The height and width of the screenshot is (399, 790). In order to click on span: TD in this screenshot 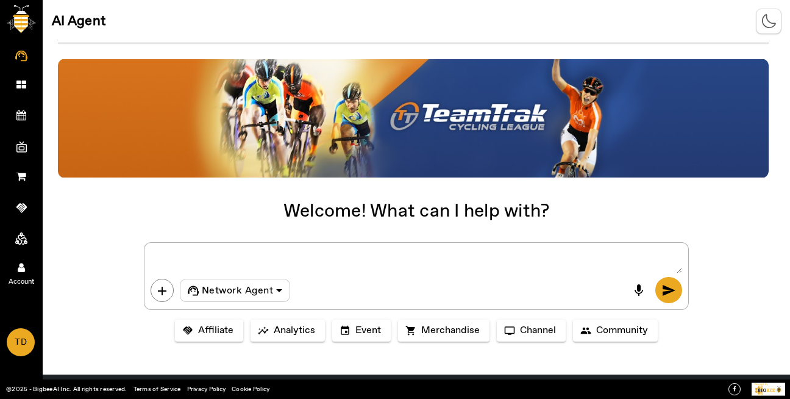, I will do `click(21, 342)`.